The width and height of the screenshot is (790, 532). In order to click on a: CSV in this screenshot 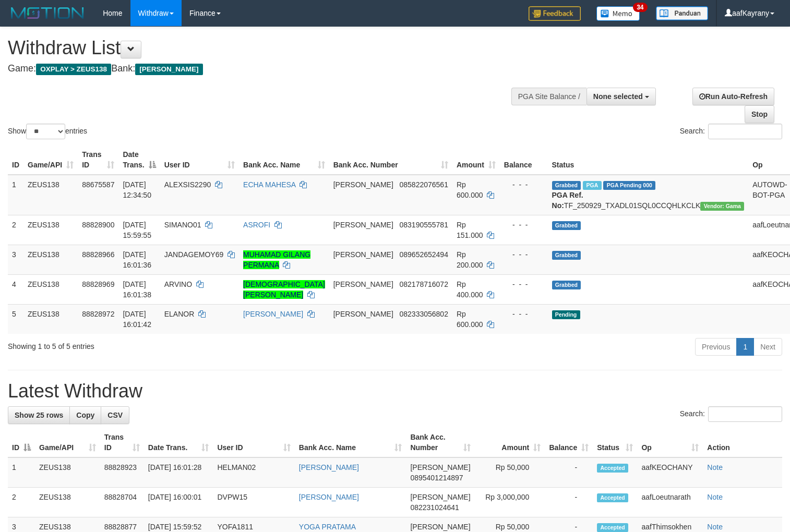, I will do `click(115, 415)`.